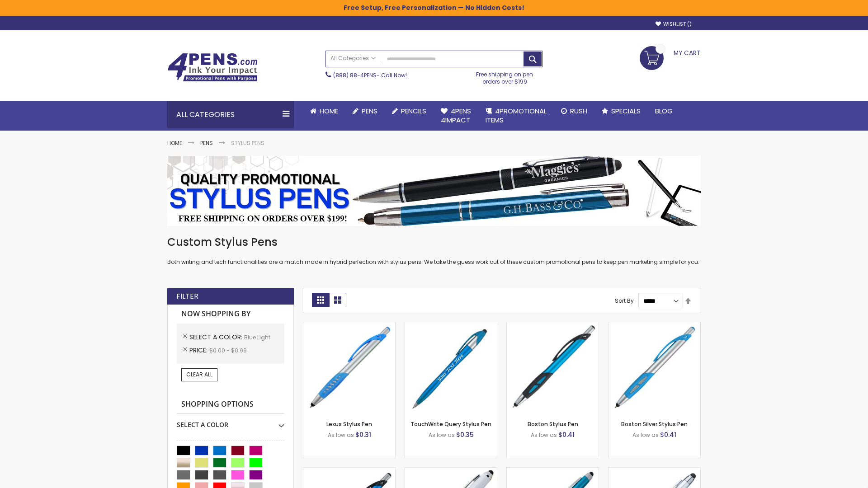 This screenshot has width=868, height=488. Describe the element at coordinates (434, 191) in the screenshot. I see `img: Stylus Pens` at that location.